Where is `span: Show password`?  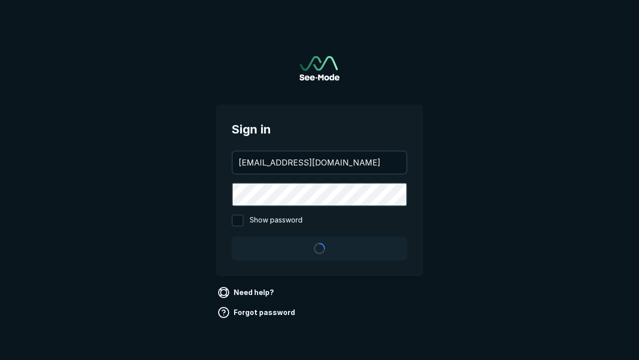
span: Show password is located at coordinates (276, 220).